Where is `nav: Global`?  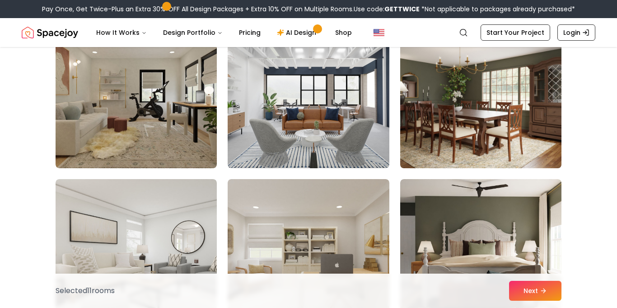
nav: Global is located at coordinates (308, 33).